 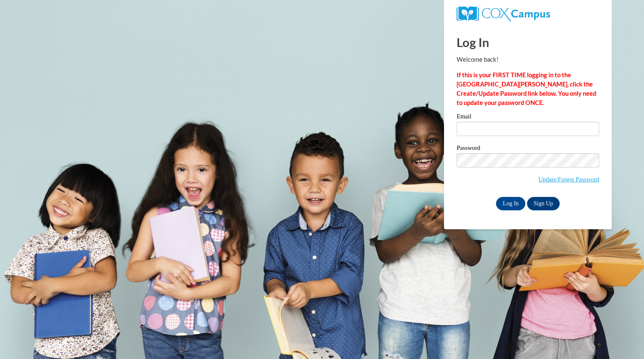 What do you see at coordinates (569, 179) in the screenshot?
I see `a: Update/Forgot Password` at bounding box center [569, 179].